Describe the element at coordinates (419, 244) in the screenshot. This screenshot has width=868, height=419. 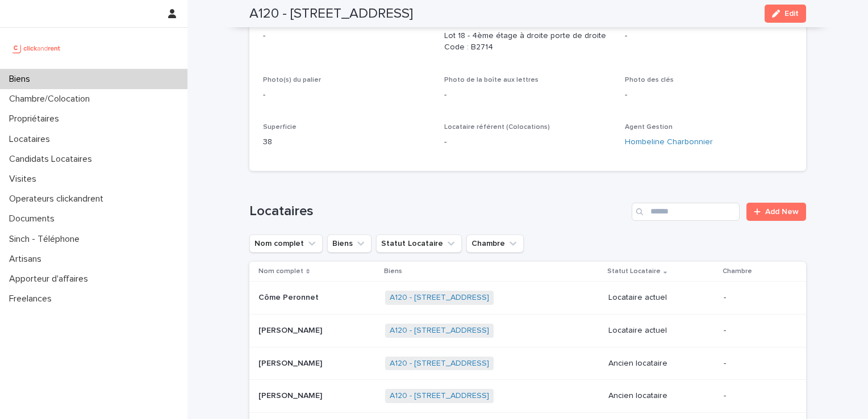
I see `button: Statut Locataire` at that location.